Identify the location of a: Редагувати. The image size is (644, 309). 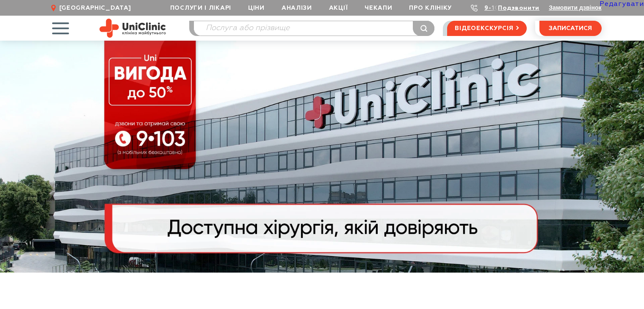
(621, 4).